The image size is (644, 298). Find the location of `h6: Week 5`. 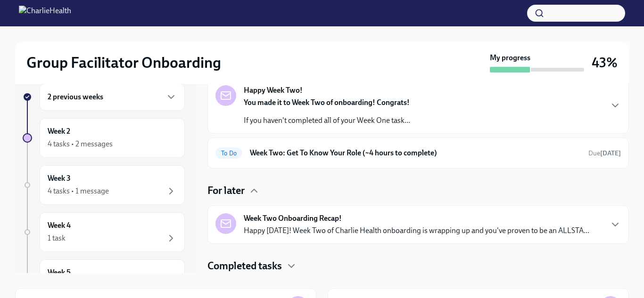

h6: Week 5 is located at coordinates (59, 273).